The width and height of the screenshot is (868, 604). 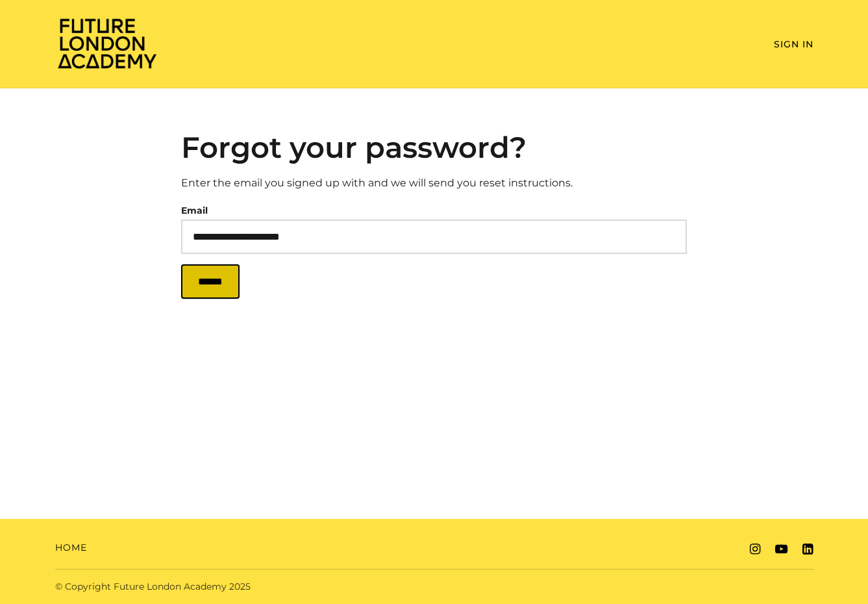 What do you see at coordinates (194, 210) in the screenshot?
I see `label: Email` at bounding box center [194, 210].